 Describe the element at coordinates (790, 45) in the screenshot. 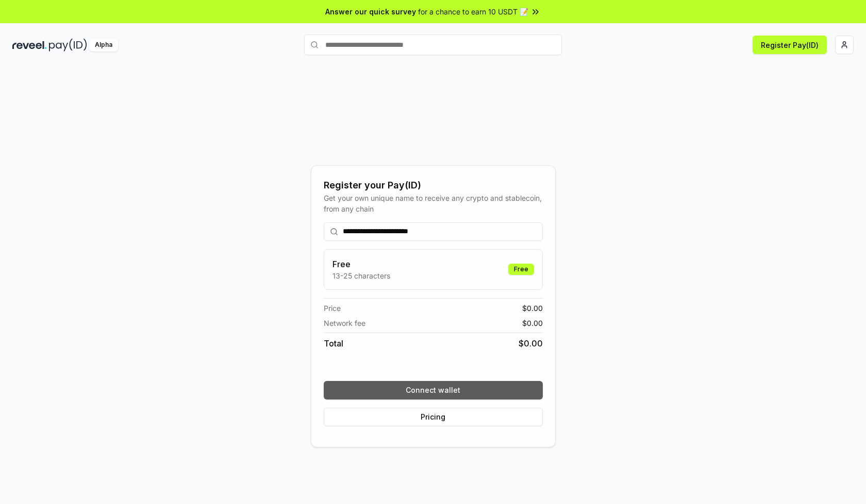

I see `button: Register Pay(ID)` at that location.